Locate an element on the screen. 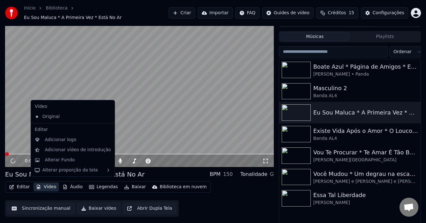 The height and width of the screenshot is (223, 426). button: Créditos15 is located at coordinates (337, 13).